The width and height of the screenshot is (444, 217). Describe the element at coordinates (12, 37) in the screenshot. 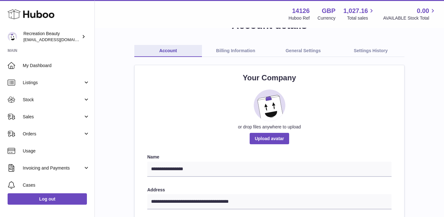

I see `img: barney@recreationbeauty.com` at that location.